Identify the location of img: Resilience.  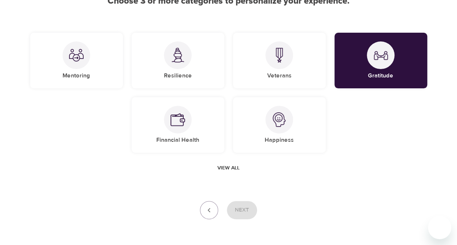
(178, 55).